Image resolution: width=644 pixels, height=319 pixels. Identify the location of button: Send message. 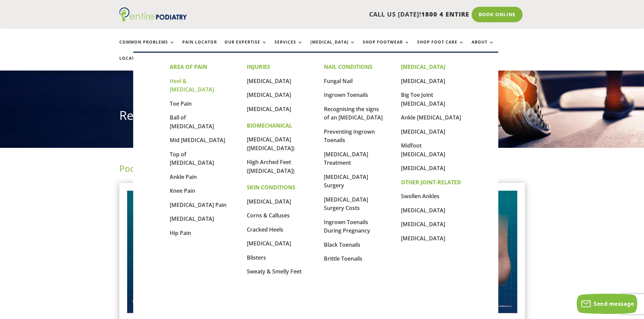
(607, 303).